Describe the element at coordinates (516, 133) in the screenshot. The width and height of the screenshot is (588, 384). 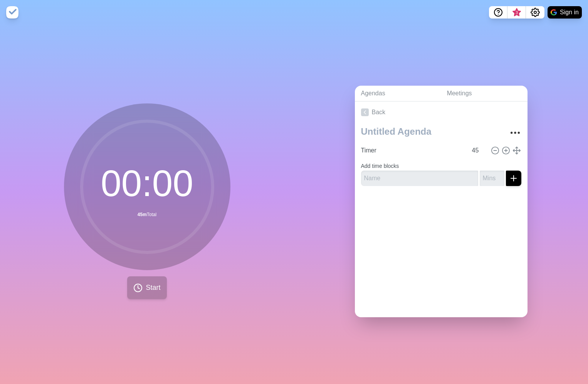
I see `button: More` at that location.